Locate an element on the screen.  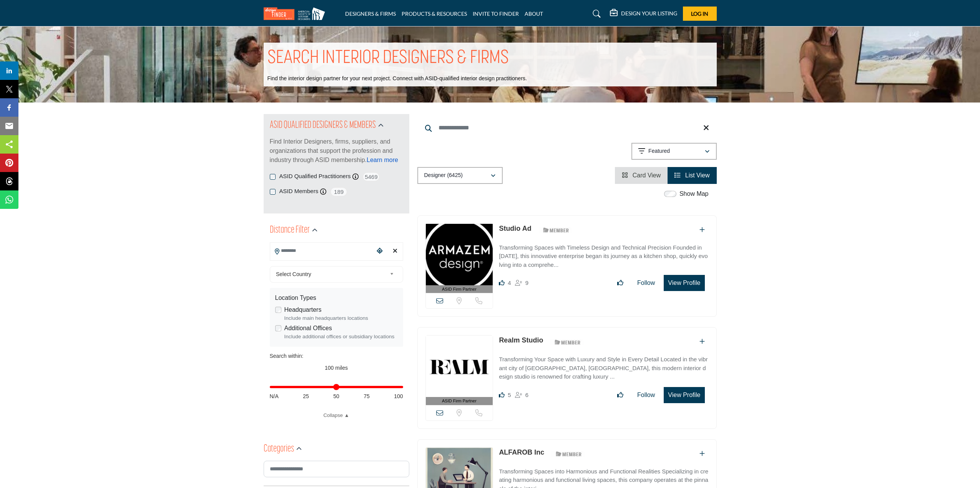
div: Search within: is located at coordinates (336, 356).